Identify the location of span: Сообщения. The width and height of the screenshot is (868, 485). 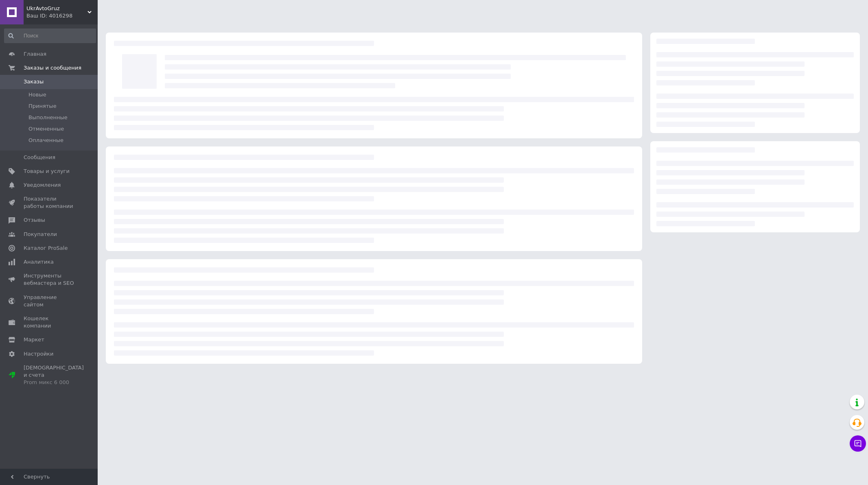
(40, 157).